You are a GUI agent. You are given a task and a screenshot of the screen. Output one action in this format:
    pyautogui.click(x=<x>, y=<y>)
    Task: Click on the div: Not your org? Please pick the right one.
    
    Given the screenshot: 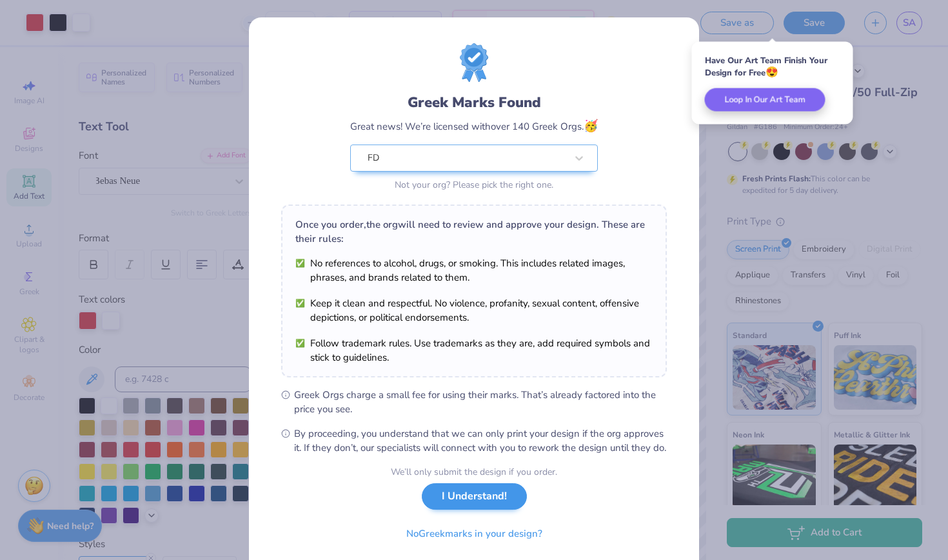 What is the action you would take?
    pyautogui.click(x=474, y=184)
    